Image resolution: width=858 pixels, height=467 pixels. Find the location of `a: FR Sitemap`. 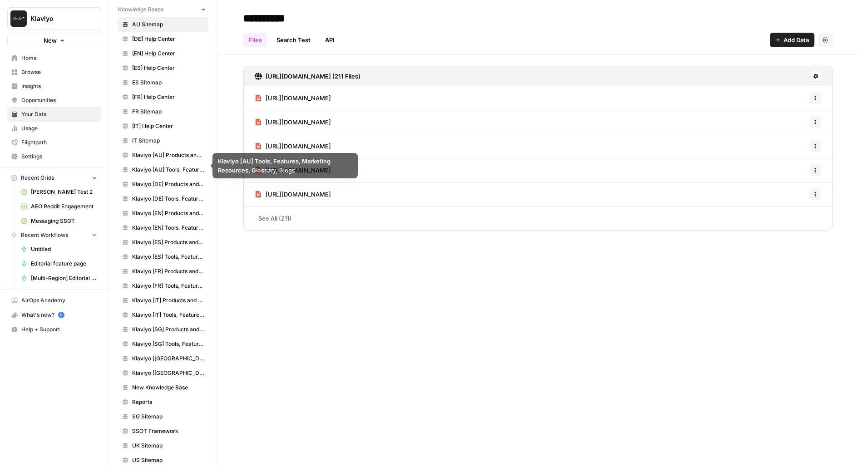

a: FR Sitemap is located at coordinates (163, 112).